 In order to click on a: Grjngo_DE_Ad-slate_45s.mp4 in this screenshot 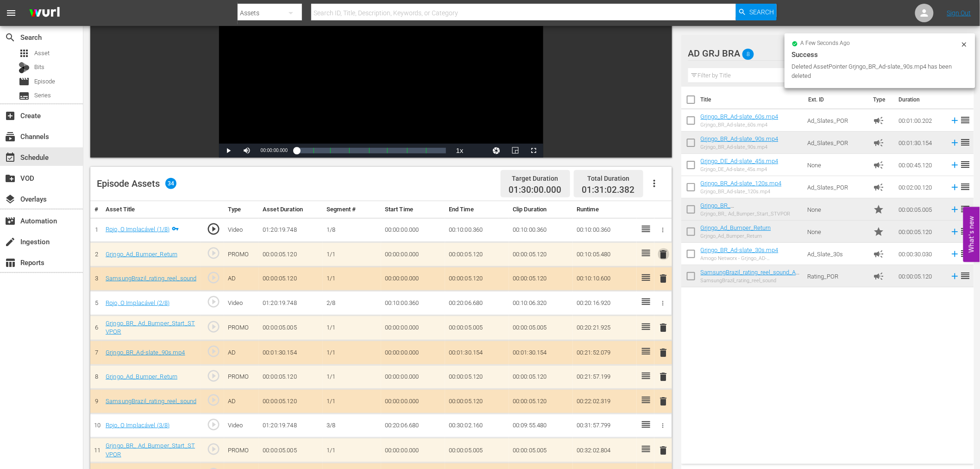, I will do `click(739, 161)`.